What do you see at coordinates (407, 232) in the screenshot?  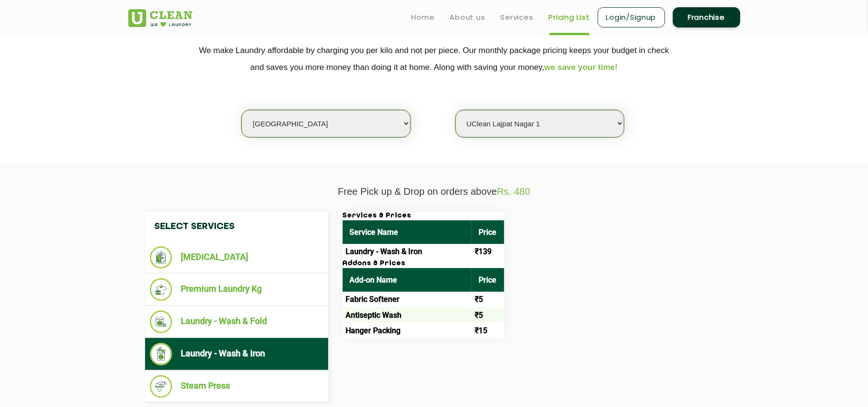 I see `th: Service Name` at bounding box center [407, 232].